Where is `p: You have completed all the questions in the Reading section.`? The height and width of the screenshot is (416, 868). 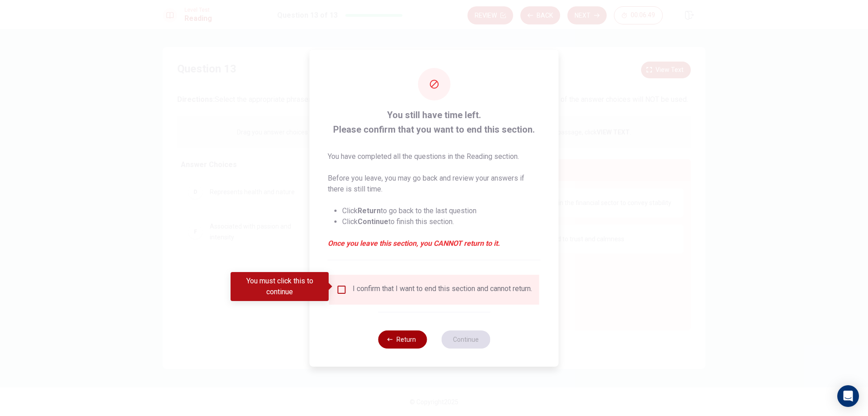
p: You have completed all the questions in the Reading section. is located at coordinates (434, 157).